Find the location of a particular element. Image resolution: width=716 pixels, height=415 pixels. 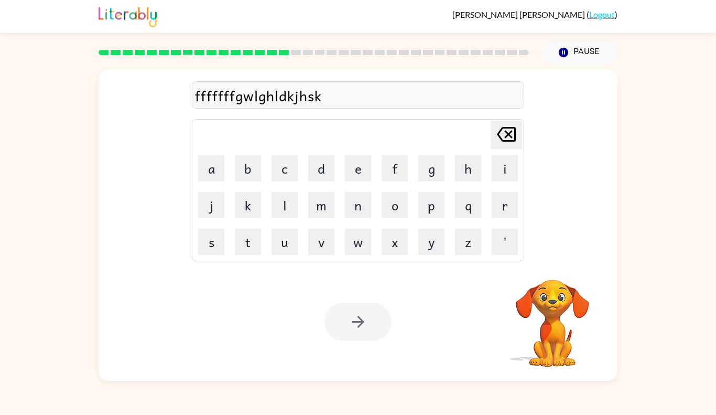

button: t is located at coordinates (248, 242).